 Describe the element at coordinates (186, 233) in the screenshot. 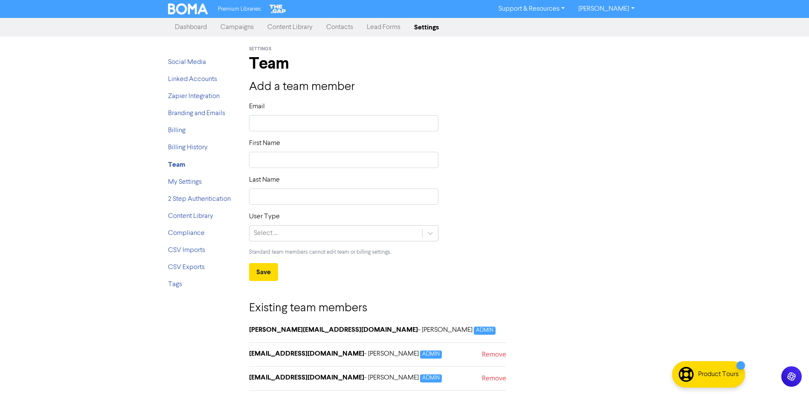

I see `a: Compliance` at that location.